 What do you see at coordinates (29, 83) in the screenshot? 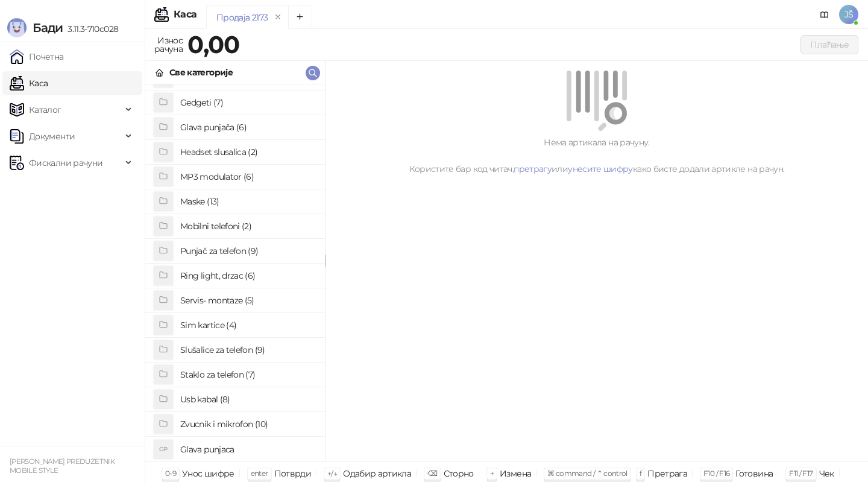
I see `a: Каса` at bounding box center [29, 83].